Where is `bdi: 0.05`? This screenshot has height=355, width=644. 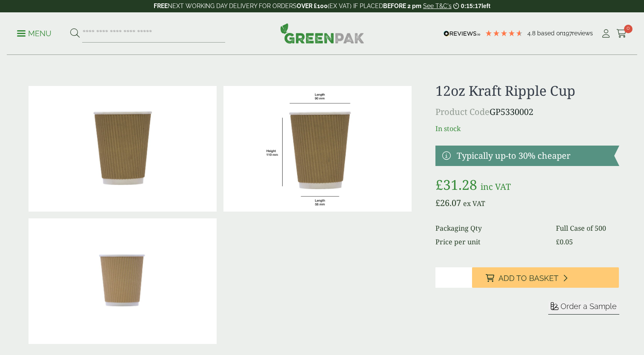 bdi: 0.05 is located at coordinates (565, 242).